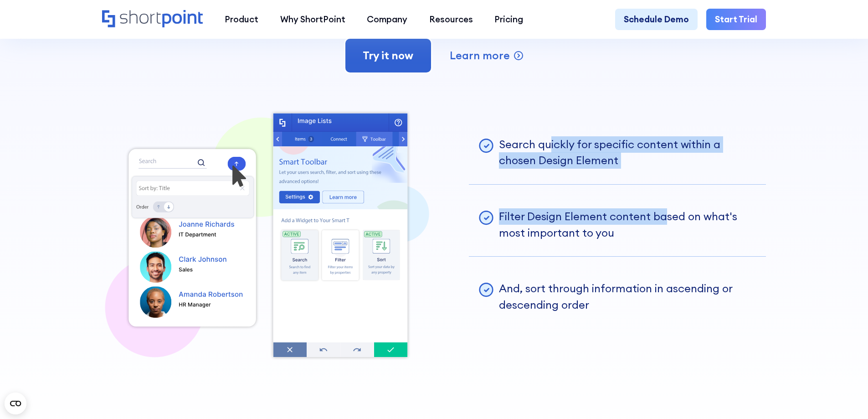 This screenshot has height=419, width=868. What do you see at coordinates (451, 19) in the screenshot?
I see `div: Resources` at bounding box center [451, 19].